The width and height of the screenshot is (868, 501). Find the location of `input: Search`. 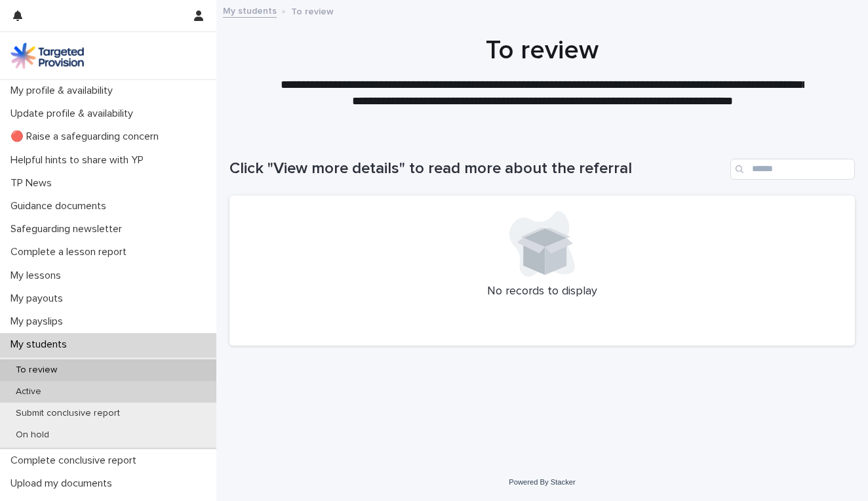

input: Search is located at coordinates (793, 169).